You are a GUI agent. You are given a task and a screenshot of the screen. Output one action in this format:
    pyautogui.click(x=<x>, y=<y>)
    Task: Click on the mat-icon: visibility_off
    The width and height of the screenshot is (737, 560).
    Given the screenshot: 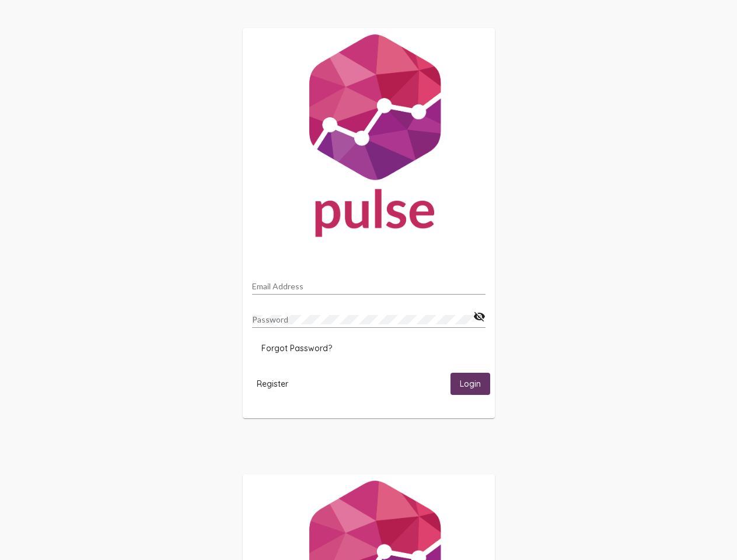 What is the action you would take?
    pyautogui.click(x=479, y=317)
    